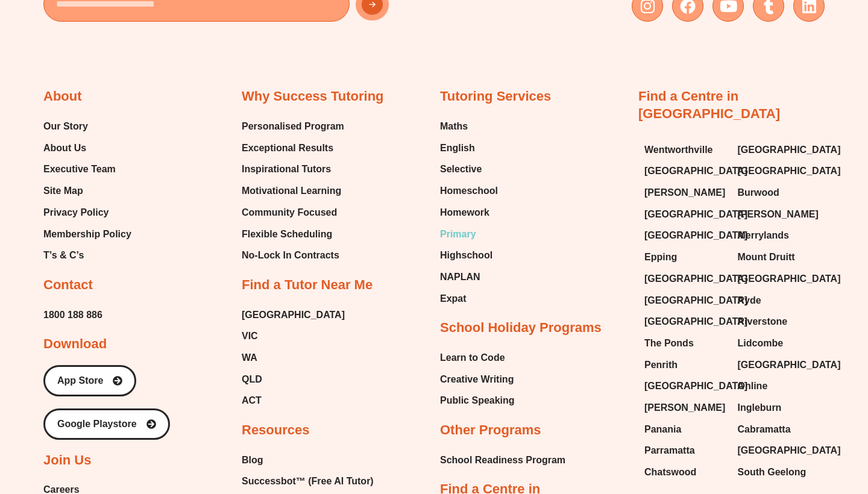 The image size is (868, 494). Describe the element at coordinates (490, 430) in the screenshot. I see `h2: Other Programs` at that location.